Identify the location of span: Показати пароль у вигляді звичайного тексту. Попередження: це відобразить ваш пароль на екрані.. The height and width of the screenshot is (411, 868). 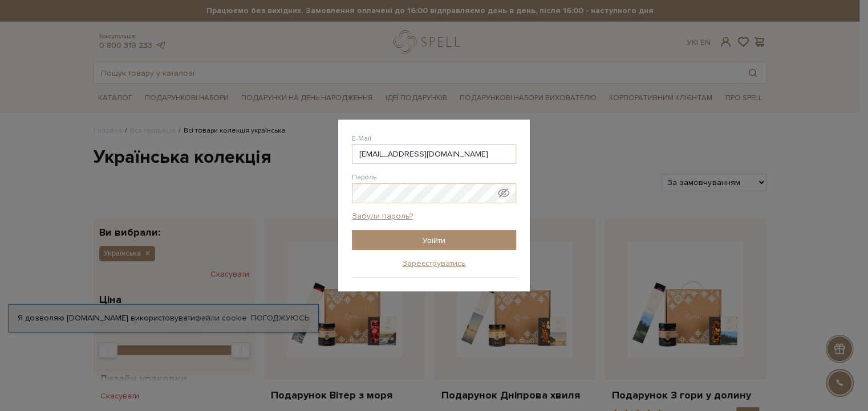
(504, 193).